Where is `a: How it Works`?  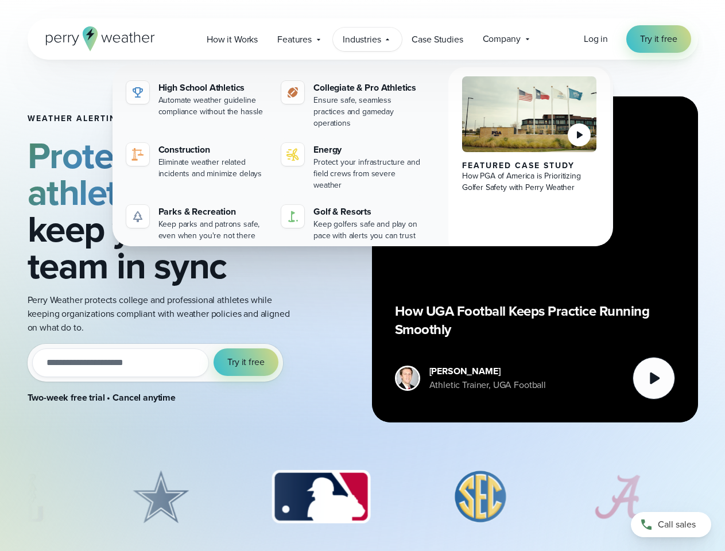 a: How it Works is located at coordinates (232, 39).